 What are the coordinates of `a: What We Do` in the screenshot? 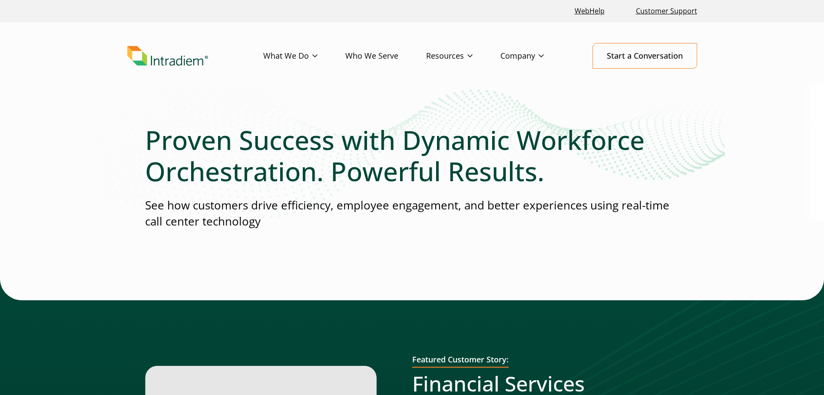 It's located at (304, 56).